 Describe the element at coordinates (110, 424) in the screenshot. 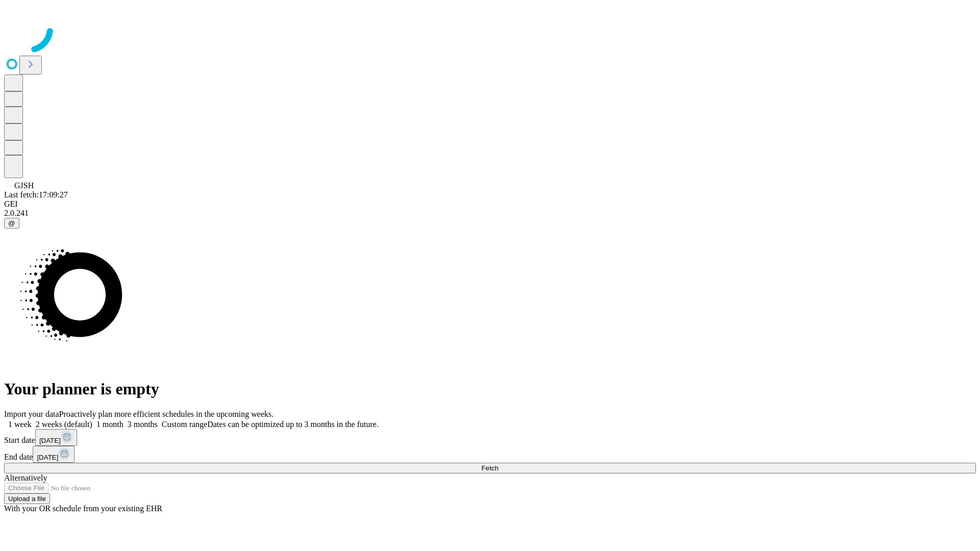

I see `span: 1 month` at that location.